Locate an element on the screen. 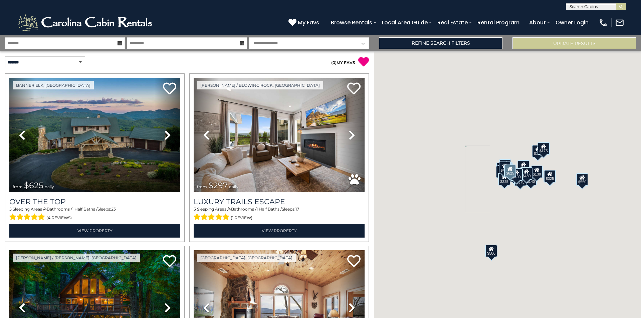 The image size is (641, 318). span: 23 is located at coordinates (113, 209).